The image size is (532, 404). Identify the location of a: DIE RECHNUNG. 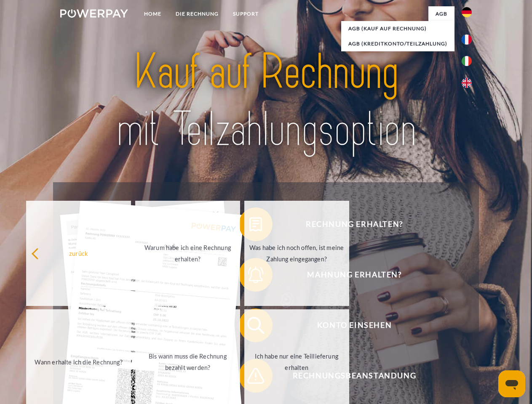
(197, 14).